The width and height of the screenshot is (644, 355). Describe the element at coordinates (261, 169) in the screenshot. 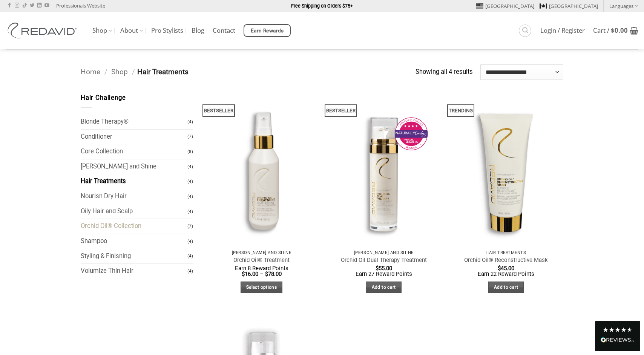

I see `img: REDAVID Orchid Oil Treatment 90ml` at that location.